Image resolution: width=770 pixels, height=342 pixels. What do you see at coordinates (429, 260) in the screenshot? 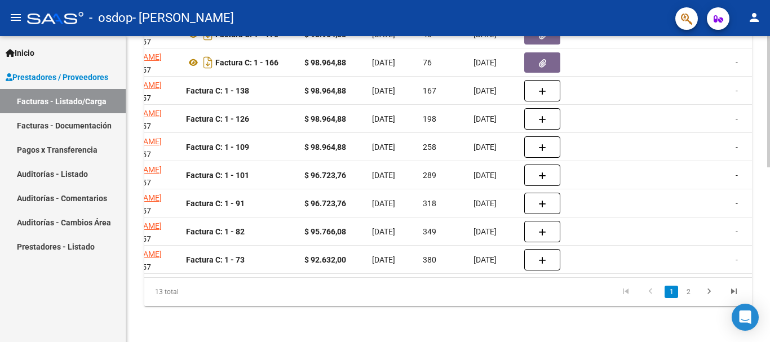
I see `span: 380` at bounding box center [429, 260].